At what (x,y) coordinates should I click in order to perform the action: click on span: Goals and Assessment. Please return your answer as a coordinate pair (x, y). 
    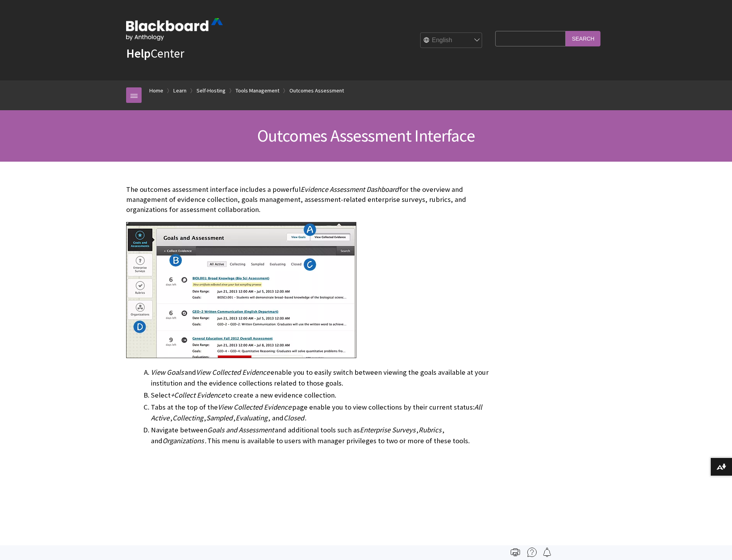
    Looking at the image, I should click on (241, 430).